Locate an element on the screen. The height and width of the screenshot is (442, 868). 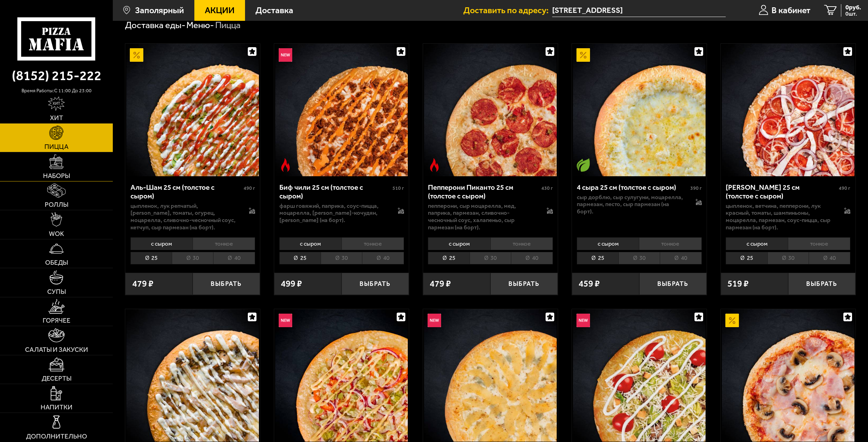
a: Доставка еды- is located at coordinates (155, 25).